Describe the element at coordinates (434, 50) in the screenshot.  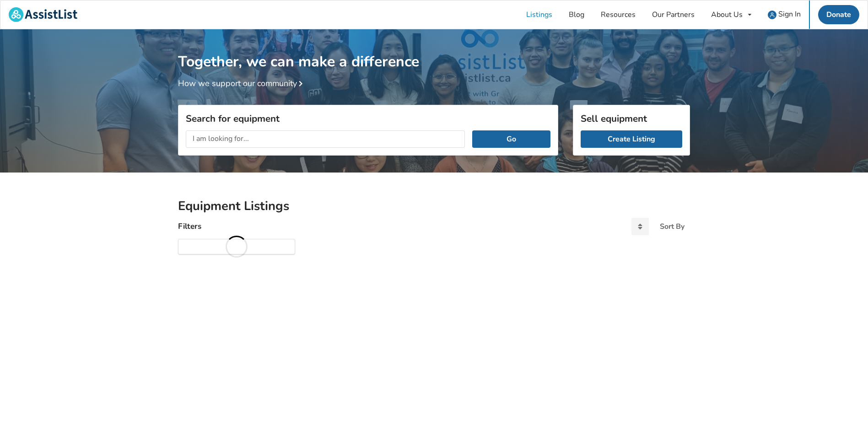
I see `h1: Together, we can make a difference` at that location.